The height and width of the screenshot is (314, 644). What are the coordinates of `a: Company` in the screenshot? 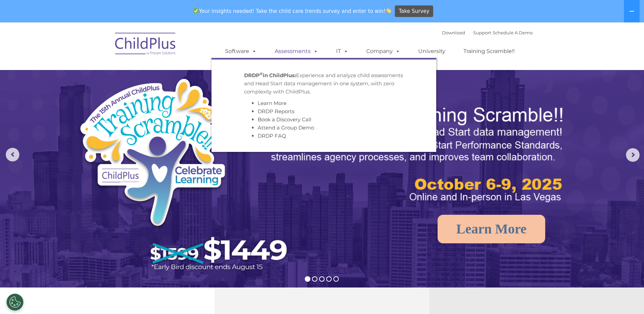 It's located at (383, 51).